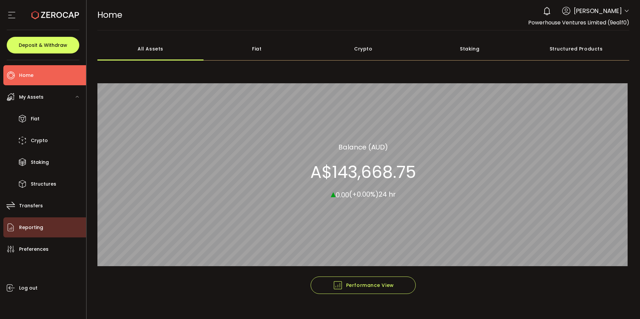 The width and height of the screenshot is (640, 319). I want to click on span: 0.00, so click(342, 195).